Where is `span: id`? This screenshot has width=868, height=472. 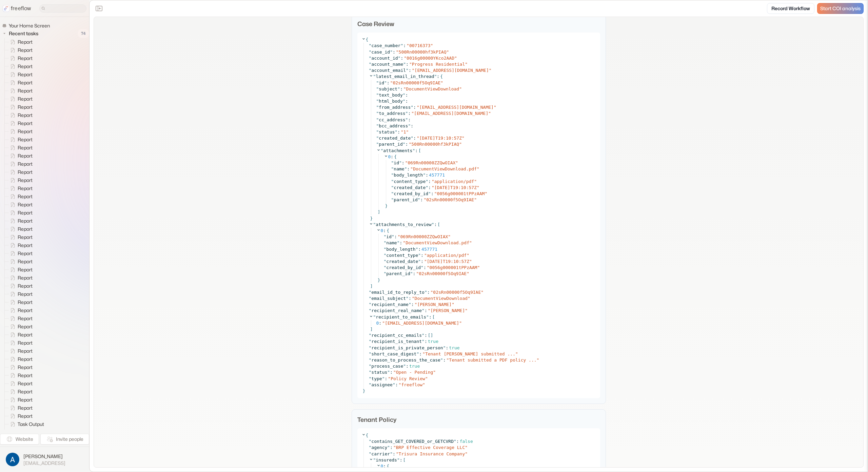 span: id is located at coordinates (382, 82).